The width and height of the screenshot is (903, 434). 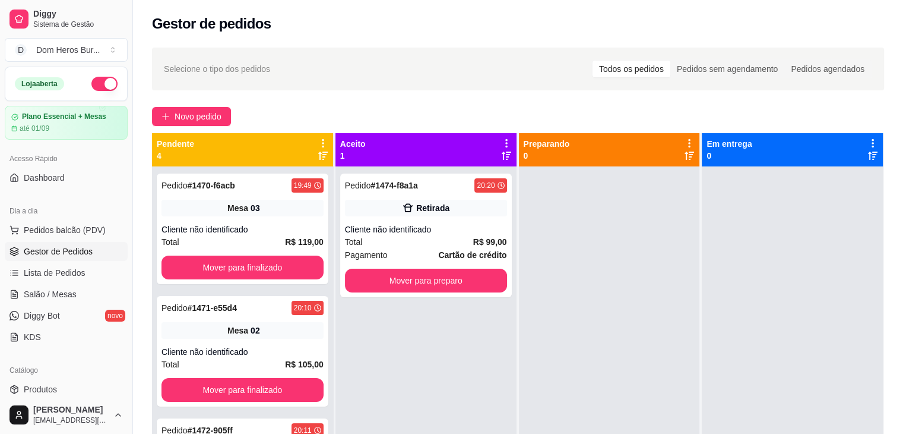 I want to click on div: Dom Heros Bur ..., so click(x=68, y=50).